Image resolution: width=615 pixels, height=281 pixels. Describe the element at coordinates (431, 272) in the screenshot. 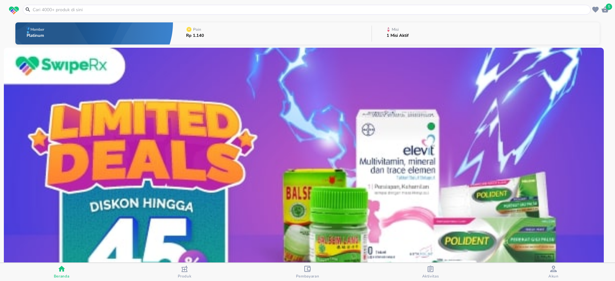

I see `button: Aktivitas` at that location.